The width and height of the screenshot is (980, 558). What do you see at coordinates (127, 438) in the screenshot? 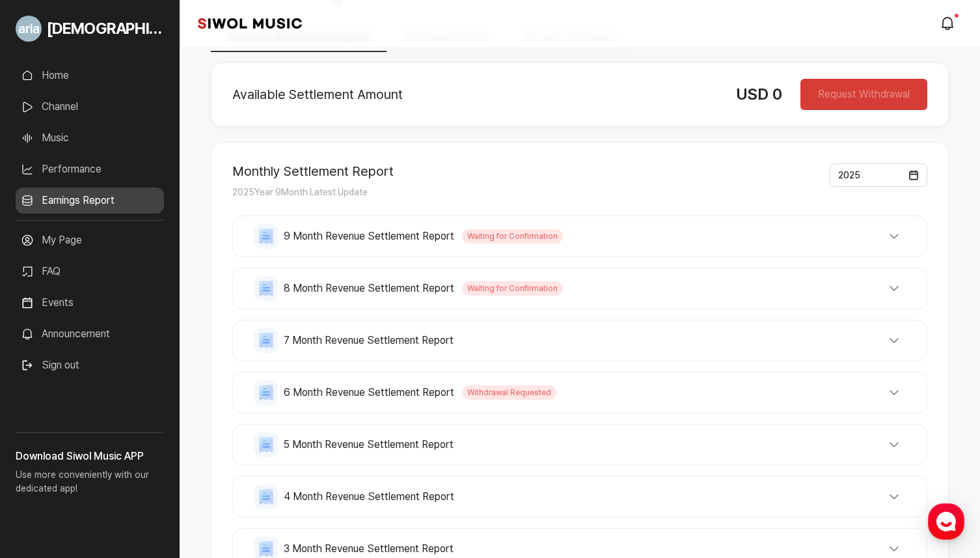
I see `span: Messages` at bounding box center [127, 438].